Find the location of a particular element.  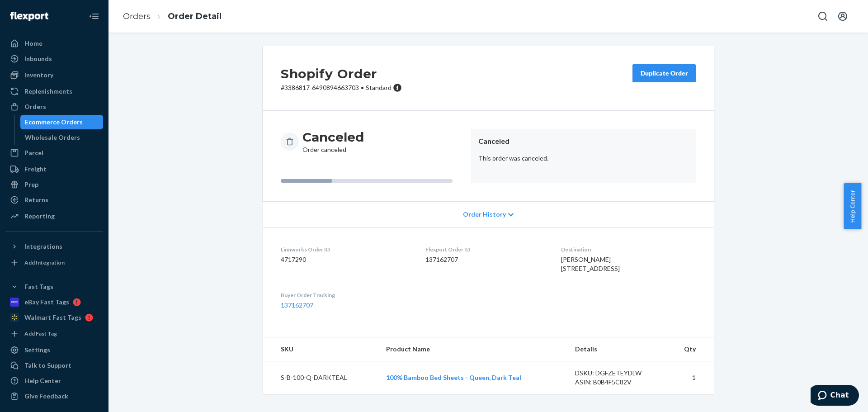

h3: Canceled is located at coordinates (333, 137).